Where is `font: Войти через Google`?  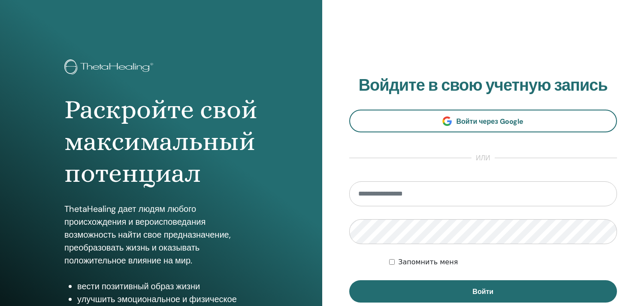 font: Войти через Google is located at coordinates (489, 121).